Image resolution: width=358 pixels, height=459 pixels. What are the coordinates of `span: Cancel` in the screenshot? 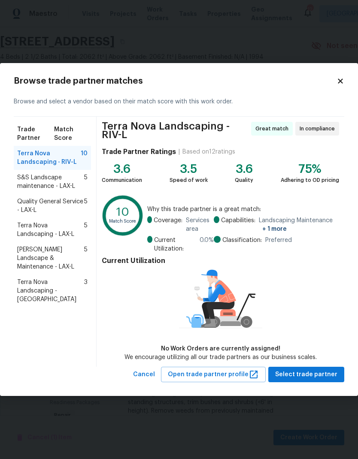 It's located at (144, 374).